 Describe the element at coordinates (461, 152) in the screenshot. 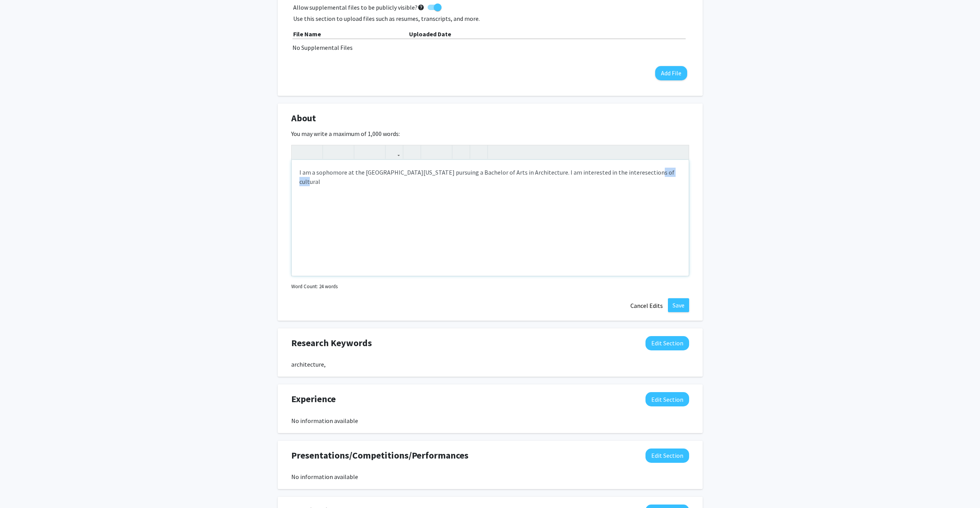

I see `button: Remove format` at that location.